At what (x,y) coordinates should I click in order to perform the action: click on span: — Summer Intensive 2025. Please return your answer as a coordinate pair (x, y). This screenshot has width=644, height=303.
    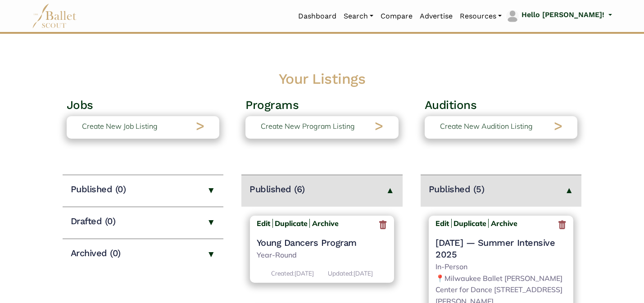
    Looking at the image, I should click on (494, 248).